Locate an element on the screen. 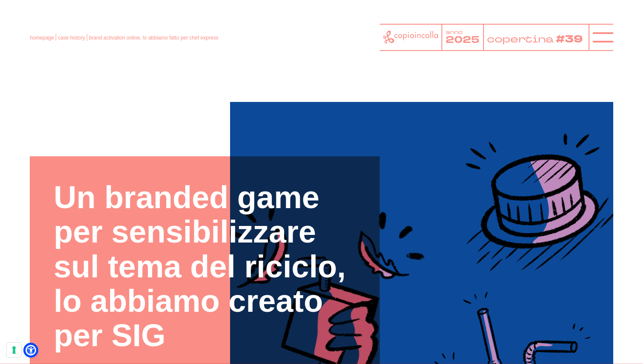 The height and width of the screenshot is (364, 643). span: brand activation online, lo abbiamo fatto per chef express is located at coordinates (153, 38).